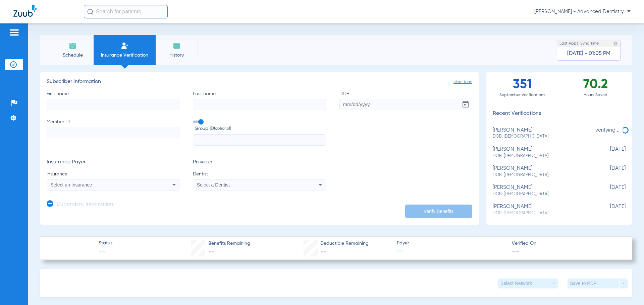  I want to click on img: Manual Insurance Verification, so click(125, 46).